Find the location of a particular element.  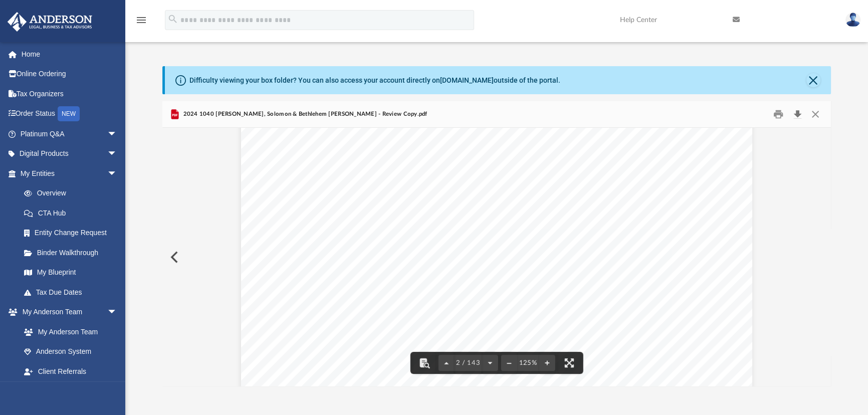

a: Home is located at coordinates (69, 54).